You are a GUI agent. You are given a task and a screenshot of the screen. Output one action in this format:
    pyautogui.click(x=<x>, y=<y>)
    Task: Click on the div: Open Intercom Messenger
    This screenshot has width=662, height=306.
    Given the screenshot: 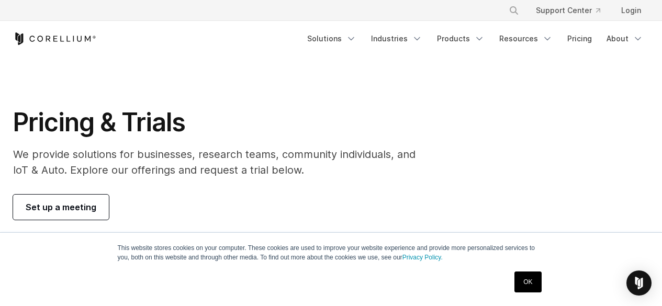 What is the action you would take?
    pyautogui.click(x=639, y=283)
    